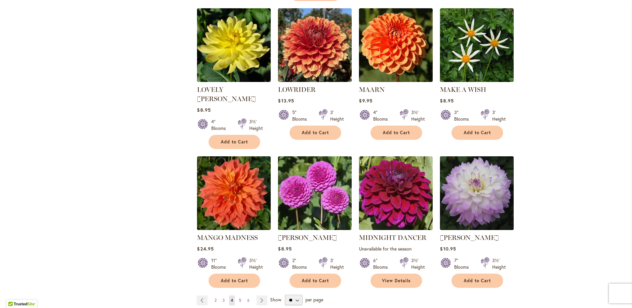  I want to click on div: 5" Blooms, so click(301, 116).